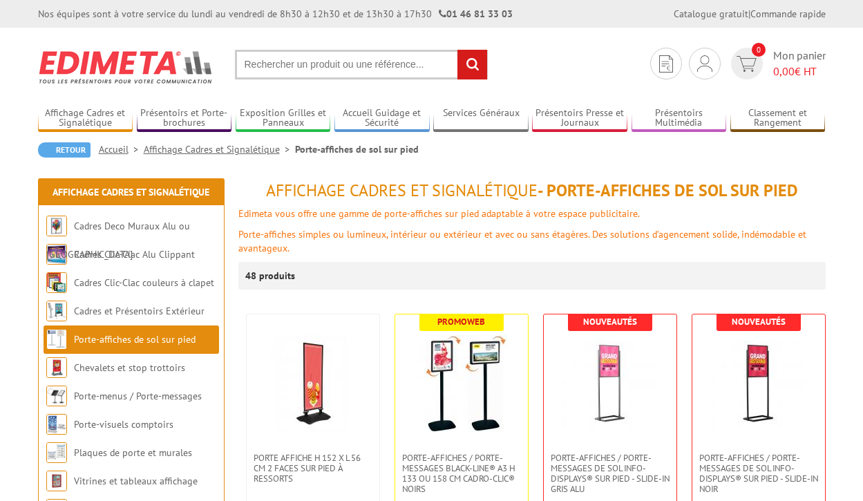  Describe the element at coordinates (357, 149) in the screenshot. I see `li: Porte-affiches de sol sur pied` at that location.